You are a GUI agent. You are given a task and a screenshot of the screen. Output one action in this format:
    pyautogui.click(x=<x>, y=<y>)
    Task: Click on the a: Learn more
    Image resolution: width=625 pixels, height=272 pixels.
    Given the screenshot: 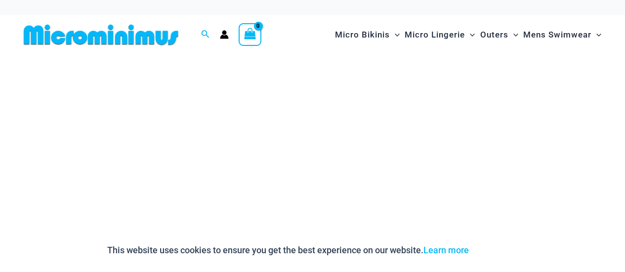 What is the action you would take?
    pyautogui.click(x=446, y=250)
    